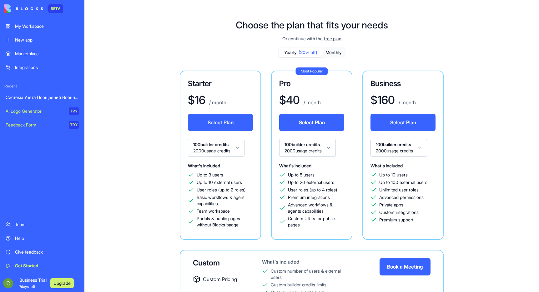 The width and height of the screenshot is (539, 292). What do you see at coordinates (399, 212) in the screenshot?
I see `span: Custom integrations` at bounding box center [399, 212].